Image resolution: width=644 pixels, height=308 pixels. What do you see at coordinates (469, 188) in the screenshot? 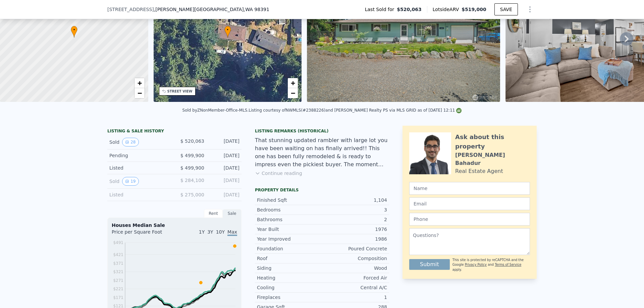
I see `input: Name` at bounding box center [469, 188].